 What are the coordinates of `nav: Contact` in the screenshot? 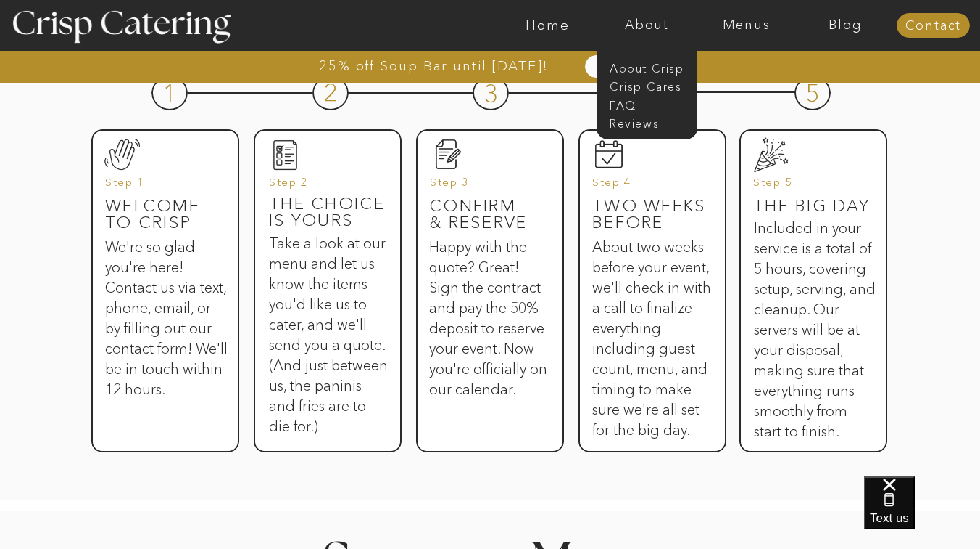 It's located at (933, 26).